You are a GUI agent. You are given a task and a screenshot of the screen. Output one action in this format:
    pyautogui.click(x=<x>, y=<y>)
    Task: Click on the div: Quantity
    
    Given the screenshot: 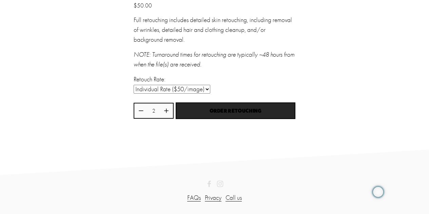 What is the action you would take?
    pyautogui.click(x=154, y=111)
    